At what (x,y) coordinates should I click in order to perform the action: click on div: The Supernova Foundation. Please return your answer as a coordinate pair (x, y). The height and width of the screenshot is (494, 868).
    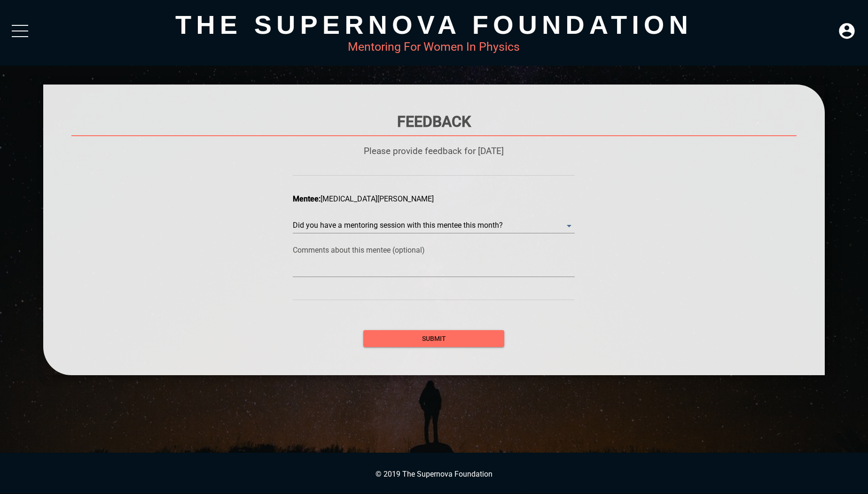
    Looking at the image, I should click on (434, 24).